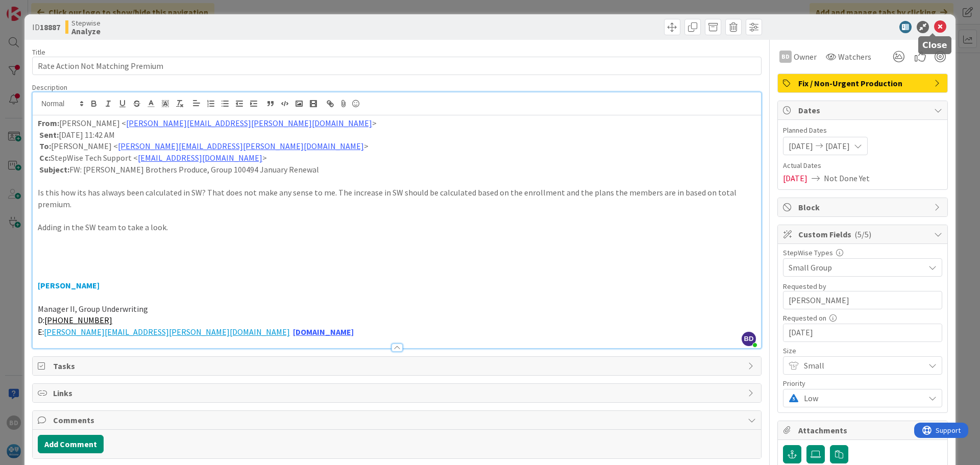 The height and width of the screenshot is (465, 980). Describe the element at coordinates (863, 318) in the screenshot. I see `div: Requested on` at that location.